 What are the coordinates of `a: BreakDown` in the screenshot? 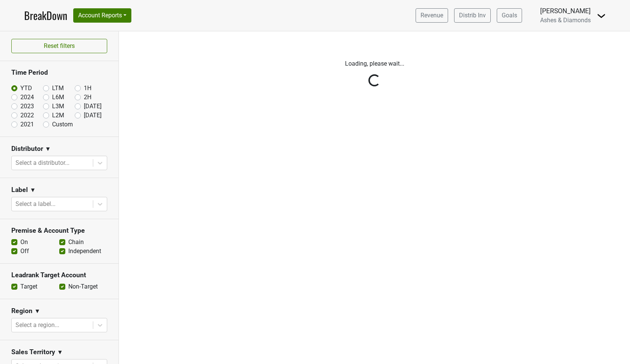 It's located at (45, 15).